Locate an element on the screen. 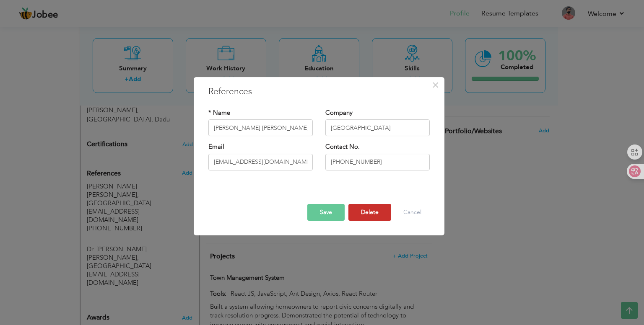 This screenshot has height=325, width=644. button: Save is located at coordinates (326, 212).